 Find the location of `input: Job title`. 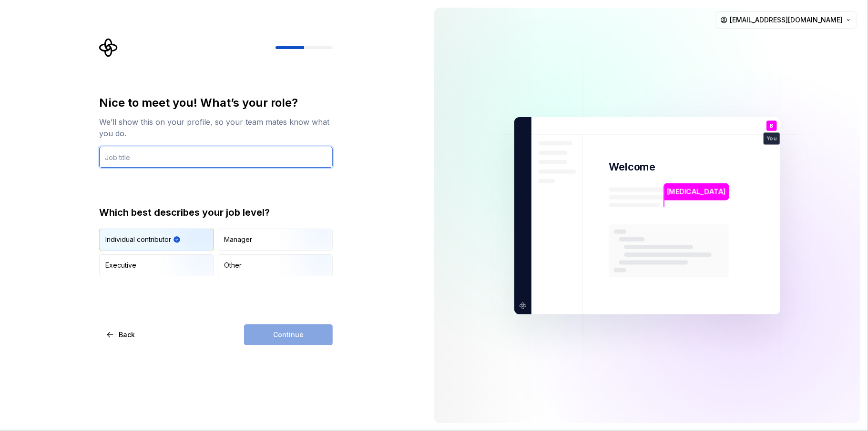

input: Job title is located at coordinates (216, 157).